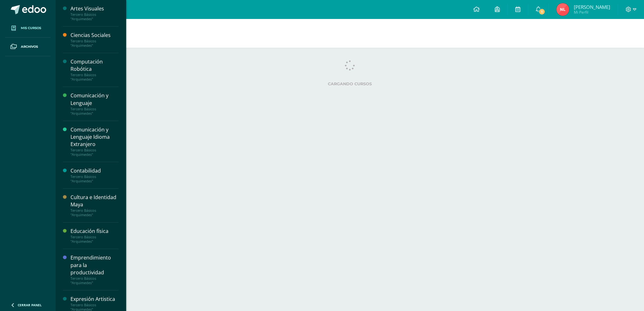  What do you see at coordinates (28, 47) in the screenshot?
I see `a: Archivos` at bounding box center [28, 47].